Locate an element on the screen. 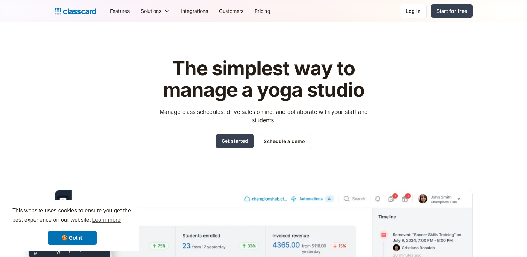  div: cookieconsent is located at coordinates (72, 226).